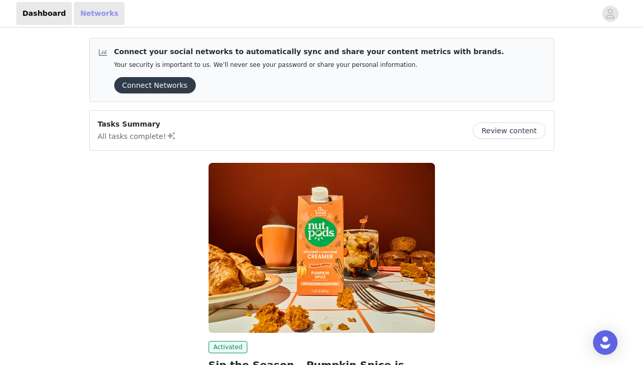 The width and height of the screenshot is (643, 365). What do you see at coordinates (309, 52) in the screenshot?
I see `p: Connect your social networks to automatically sync and share your content metrics with brands.` at bounding box center [309, 52].